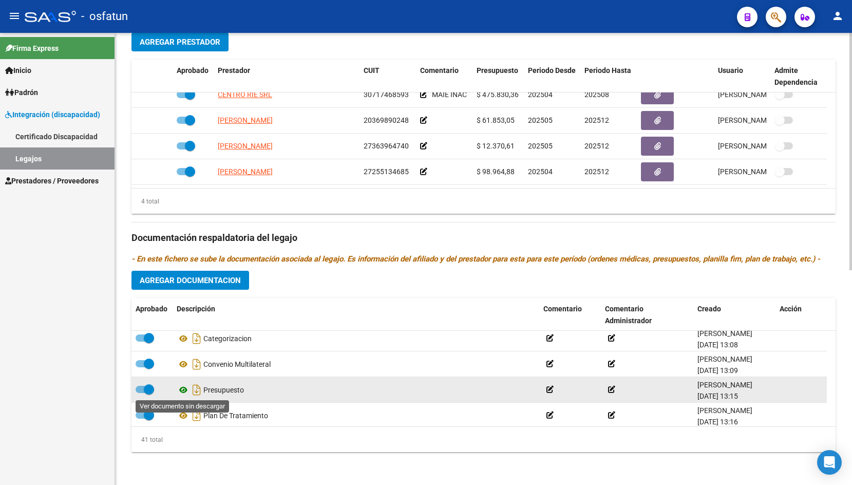 The image size is (852, 485). I want to click on span: Comentario Administrador, so click(628, 314).